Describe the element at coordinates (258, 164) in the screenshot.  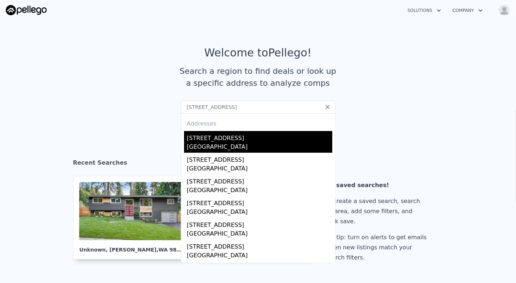
I see `div: Recent Searches` at that location.